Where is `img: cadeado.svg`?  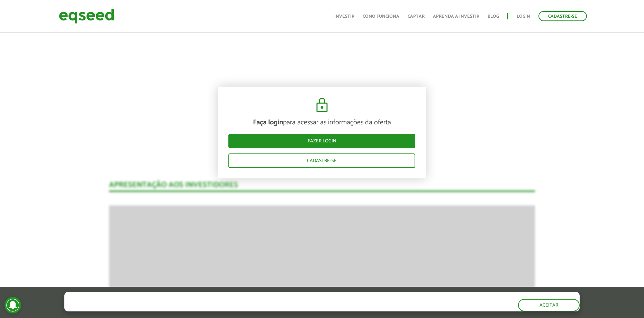
img: cadeado.svg is located at coordinates (322, 105).